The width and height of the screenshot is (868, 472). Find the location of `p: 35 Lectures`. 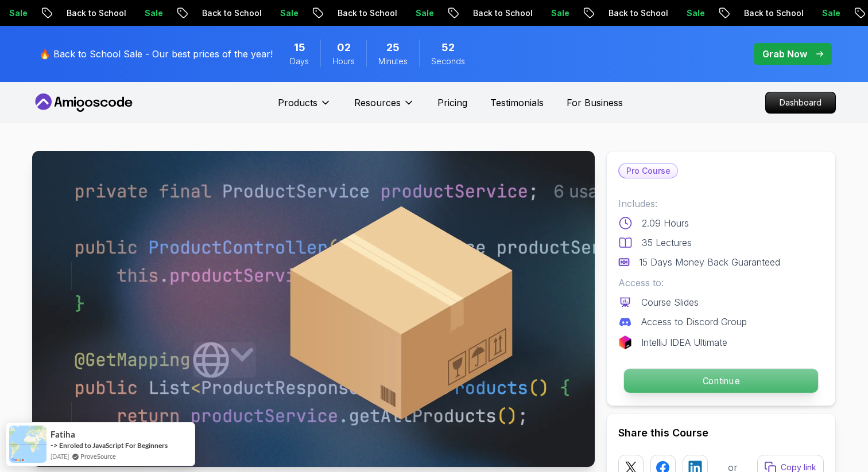

p: 35 Lectures is located at coordinates (666, 243).